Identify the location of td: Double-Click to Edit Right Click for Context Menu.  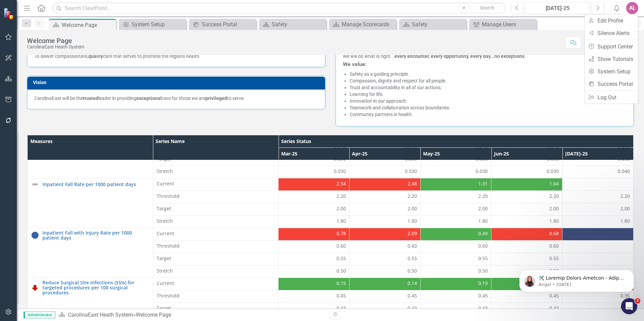
(90, 203).